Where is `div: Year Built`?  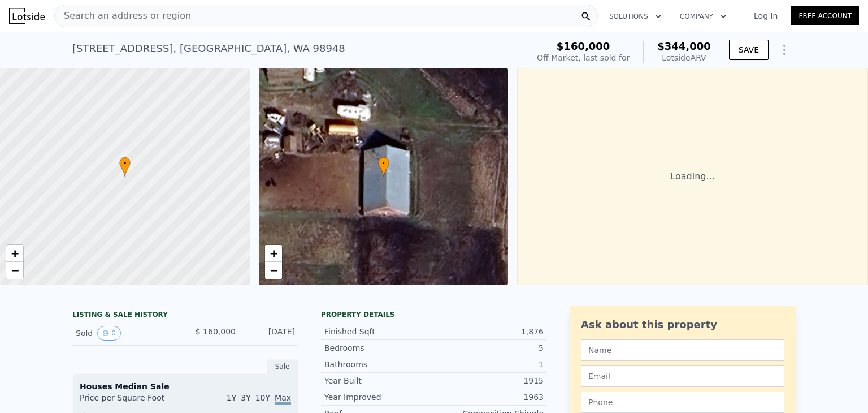 div: Year Built is located at coordinates (379, 381).